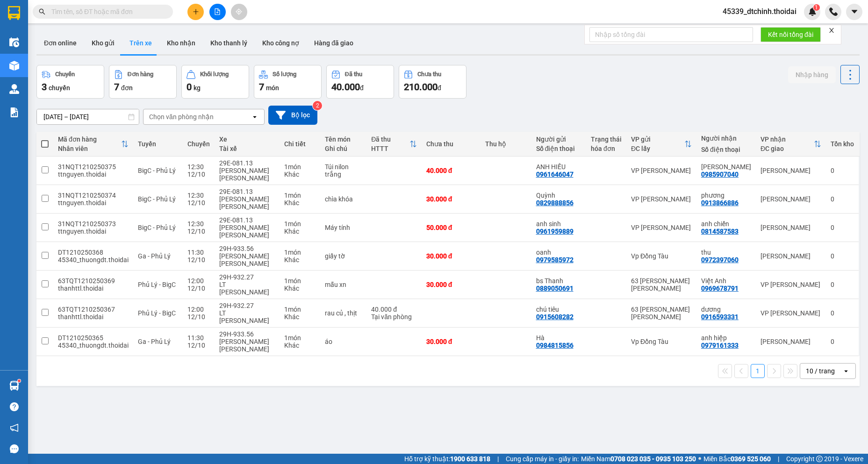 Image resolution: width=868 pixels, height=464 pixels. What do you see at coordinates (726, 139) in the screenshot?
I see `div: Người nhận` at bounding box center [726, 139].